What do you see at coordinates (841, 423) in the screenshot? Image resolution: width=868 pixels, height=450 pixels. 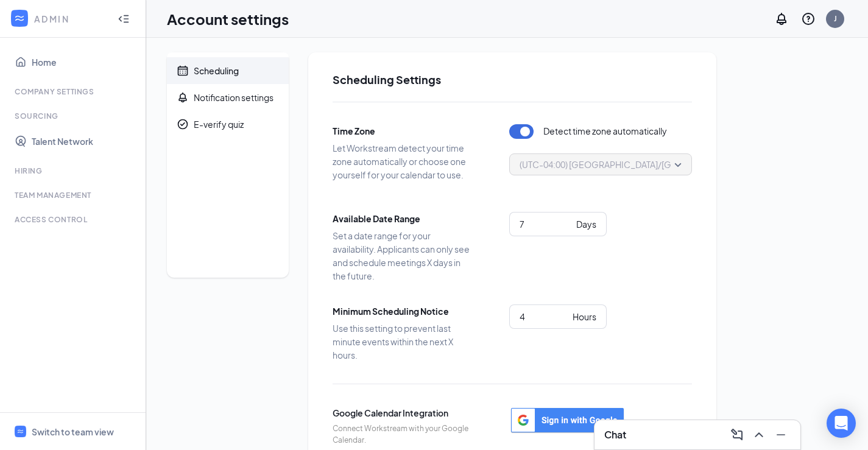 I see `div: Open Intercom Messenger` at bounding box center [841, 423].